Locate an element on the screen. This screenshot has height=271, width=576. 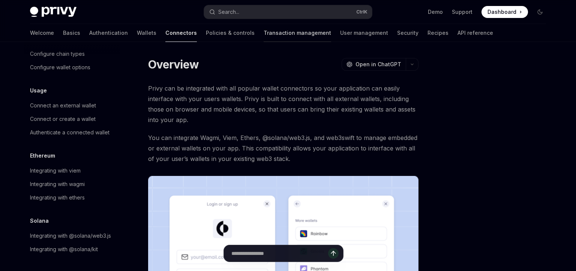
button: Open in ChatGPT is located at coordinates (373, 64).